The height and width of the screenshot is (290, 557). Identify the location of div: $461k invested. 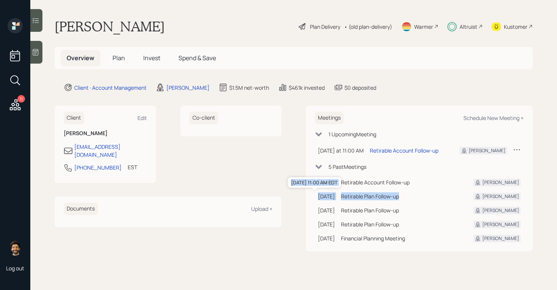
(307, 88).